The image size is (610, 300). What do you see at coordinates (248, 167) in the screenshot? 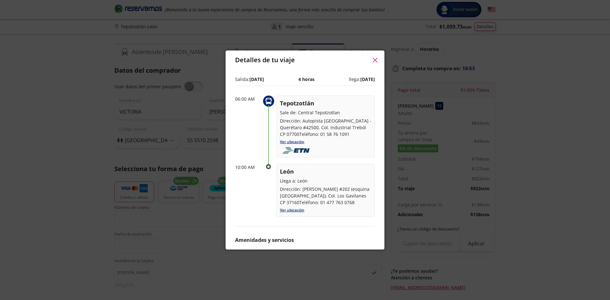
I see `p: 10:00 AM` at bounding box center [248, 167].